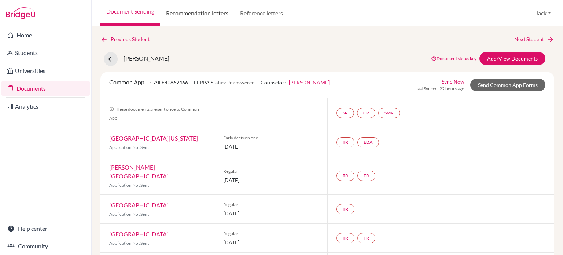 The height and width of the screenshot is (255, 563). What do you see at coordinates (507, 85) in the screenshot?
I see `a: Send Common App Forms` at bounding box center [507, 85].